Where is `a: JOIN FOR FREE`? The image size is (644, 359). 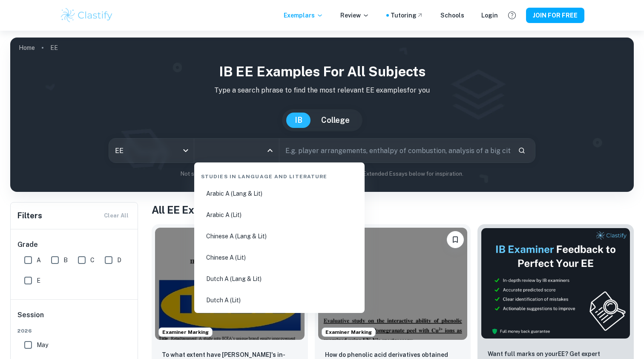 a: JOIN FOR FREE is located at coordinates (555, 15).